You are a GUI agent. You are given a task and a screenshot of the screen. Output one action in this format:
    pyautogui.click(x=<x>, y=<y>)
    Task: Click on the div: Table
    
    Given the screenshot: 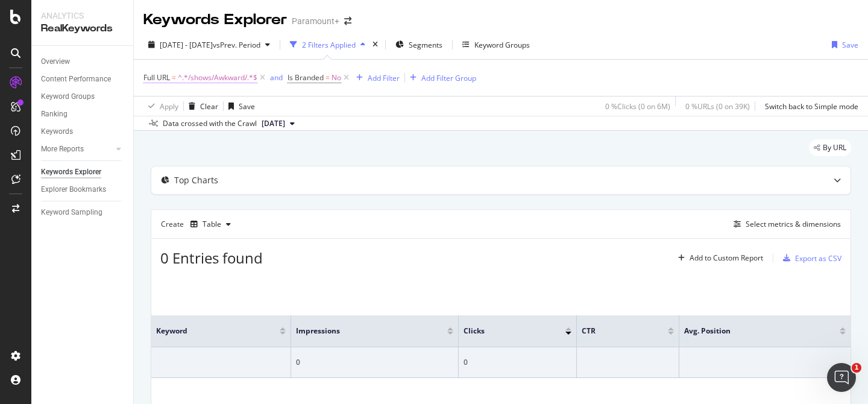 What is the action you would take?
    pyautogui.click(x=212, y=225)
    